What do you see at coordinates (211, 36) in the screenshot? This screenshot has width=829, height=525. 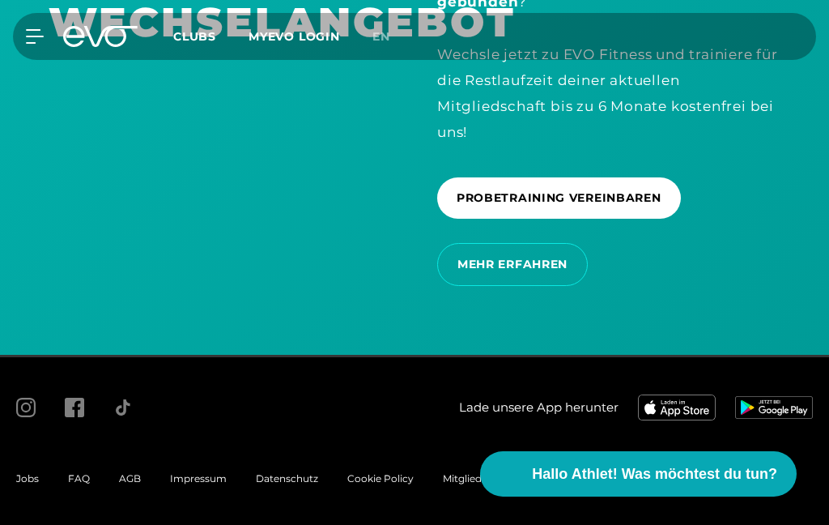 I see `a: Clubs` at bounding box center [211, 36].